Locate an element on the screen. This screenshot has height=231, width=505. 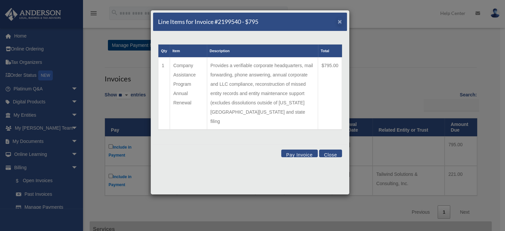
th: Qty is located at coordinates (164, 51).